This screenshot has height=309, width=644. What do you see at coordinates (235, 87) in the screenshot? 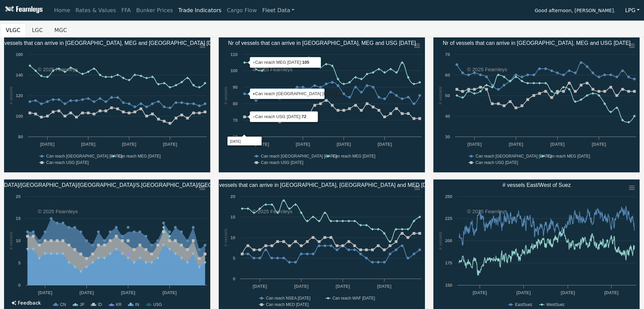
I see `text: 90` at bounding box center [235, 87].